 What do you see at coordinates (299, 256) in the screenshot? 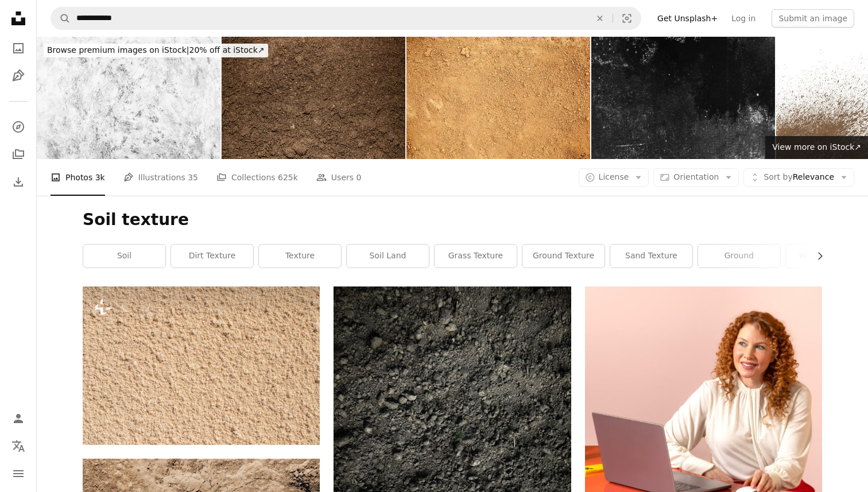
I see `a: texture` at bounding box center [299, 256].